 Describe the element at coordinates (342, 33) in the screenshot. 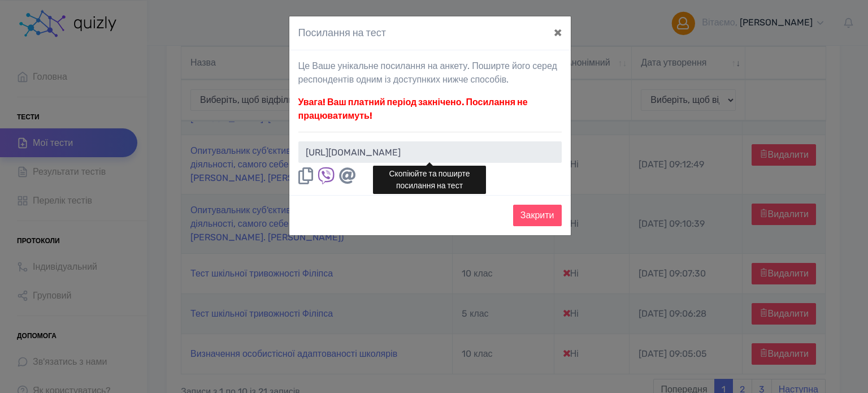

I see `h4: Посилання на тест` at that location.